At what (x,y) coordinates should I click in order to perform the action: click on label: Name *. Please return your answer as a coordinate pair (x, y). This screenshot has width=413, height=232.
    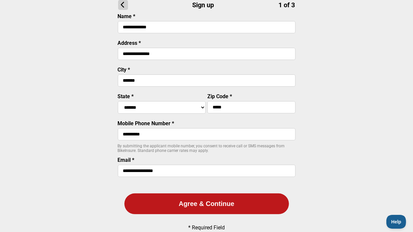
    Looking at the image, I should click on (127, 16).